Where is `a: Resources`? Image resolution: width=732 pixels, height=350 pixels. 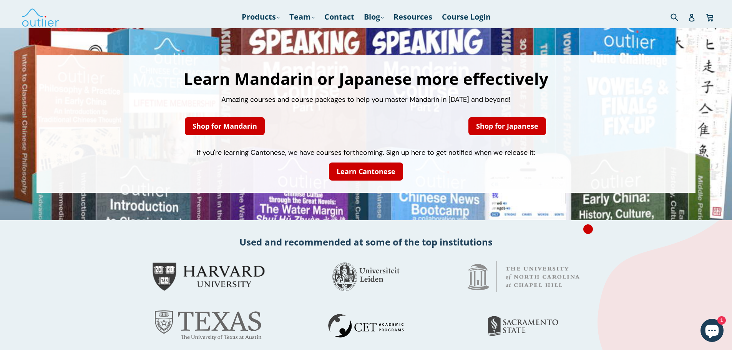
a: Resources is located at coordinates (413, 17).